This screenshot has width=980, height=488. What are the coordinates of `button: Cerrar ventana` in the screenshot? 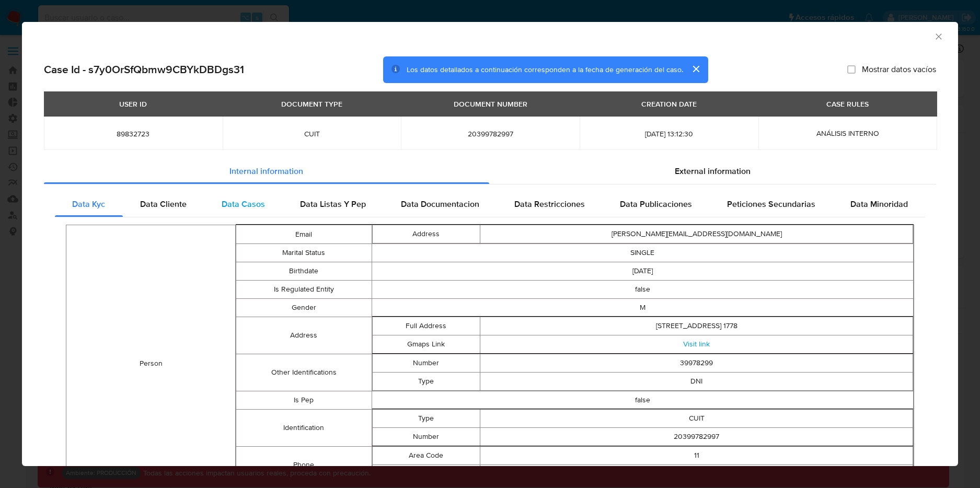 It's located at (939, 36).